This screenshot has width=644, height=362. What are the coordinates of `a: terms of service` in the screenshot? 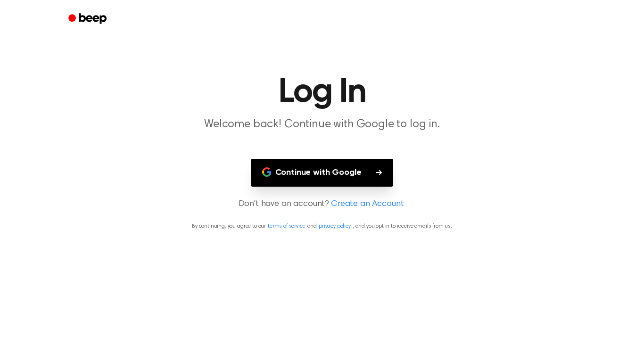 It's located at (287, 227).